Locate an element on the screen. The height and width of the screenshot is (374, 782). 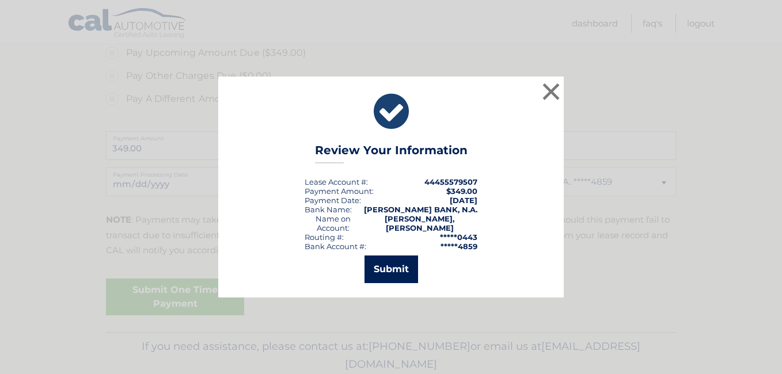
span: $349.00 is located at coordinates (462, 191).